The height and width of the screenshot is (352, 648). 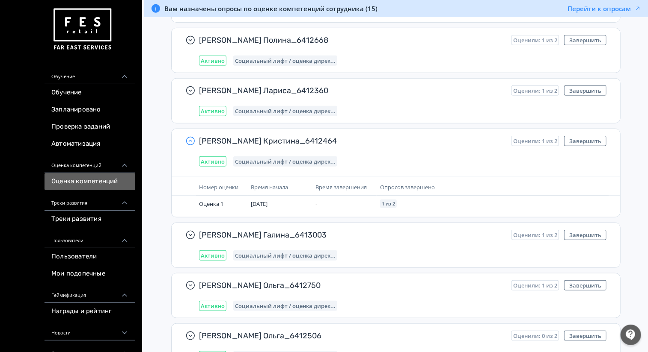 What do you see at coordinates (90, 182) in the screenshot?
I see `a: Оценка компетенций` at bounding box center [90, 182].